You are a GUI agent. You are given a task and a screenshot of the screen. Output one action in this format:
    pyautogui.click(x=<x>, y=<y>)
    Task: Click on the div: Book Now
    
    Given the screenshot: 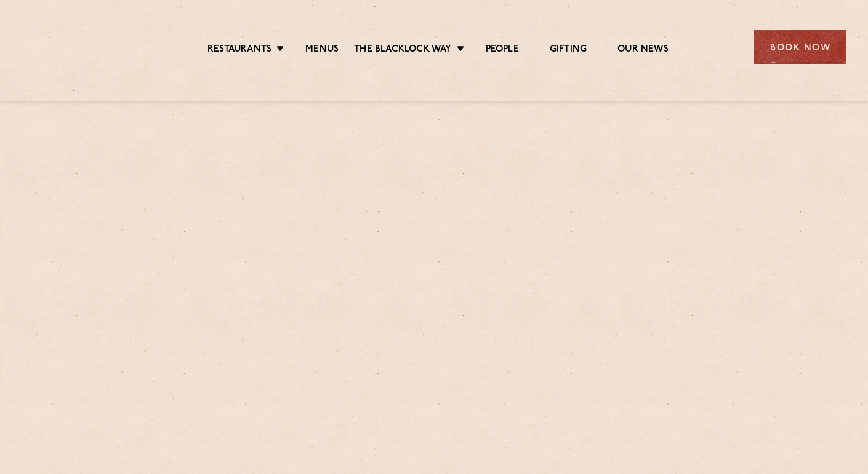 What is the action you would take?
    pyautogui.click(x=800, y=47)
    